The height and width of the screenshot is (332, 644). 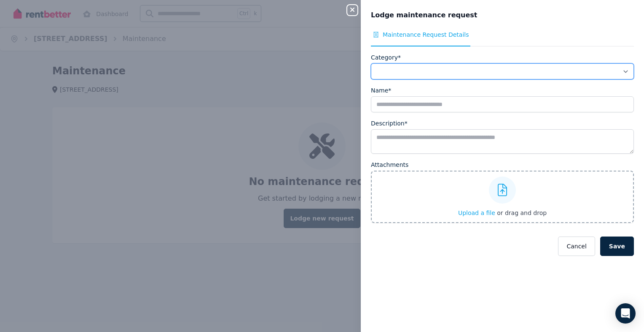 What do you see at coordinates (477, 213) in the screenshot?
I see `span: Upload a file` at bounding box center [477, 213].